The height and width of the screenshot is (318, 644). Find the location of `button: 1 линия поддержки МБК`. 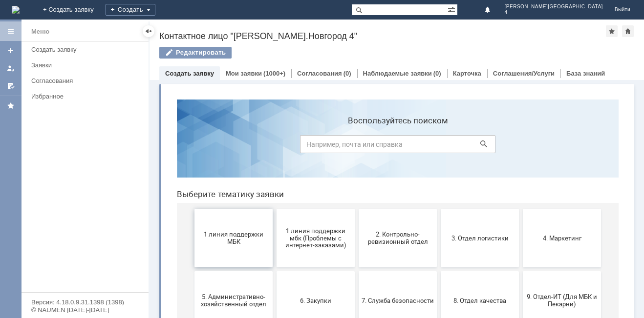

button: 1 линия поддержки МБК is located at coordinates (64, 146).